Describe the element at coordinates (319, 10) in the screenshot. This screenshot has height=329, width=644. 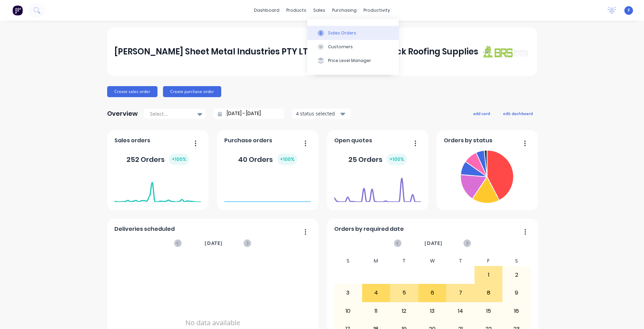
I see `div: sales` at that location.